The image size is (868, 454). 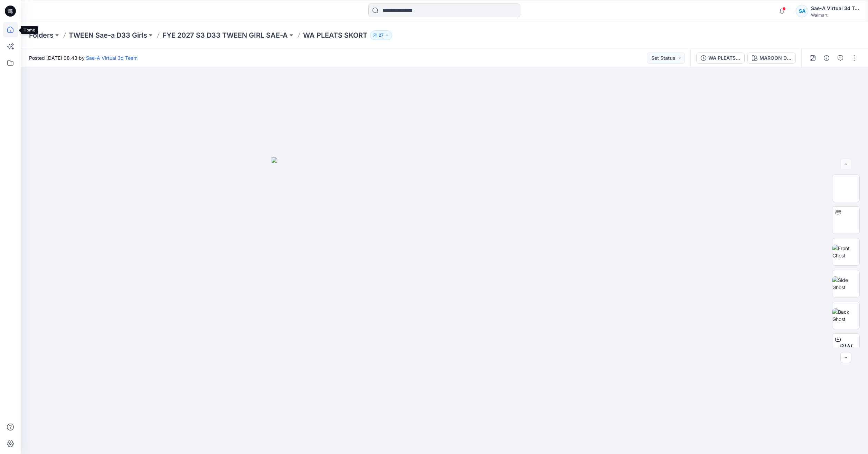 I want to click on a: Folders, so click(x=41, y=35).